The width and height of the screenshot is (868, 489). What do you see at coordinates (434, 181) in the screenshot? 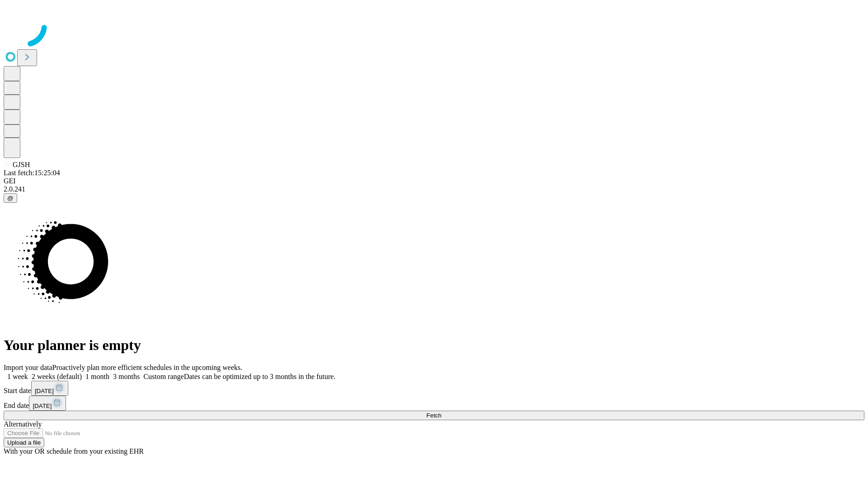
I see `div: GEI` at bounding box center [434, 181].